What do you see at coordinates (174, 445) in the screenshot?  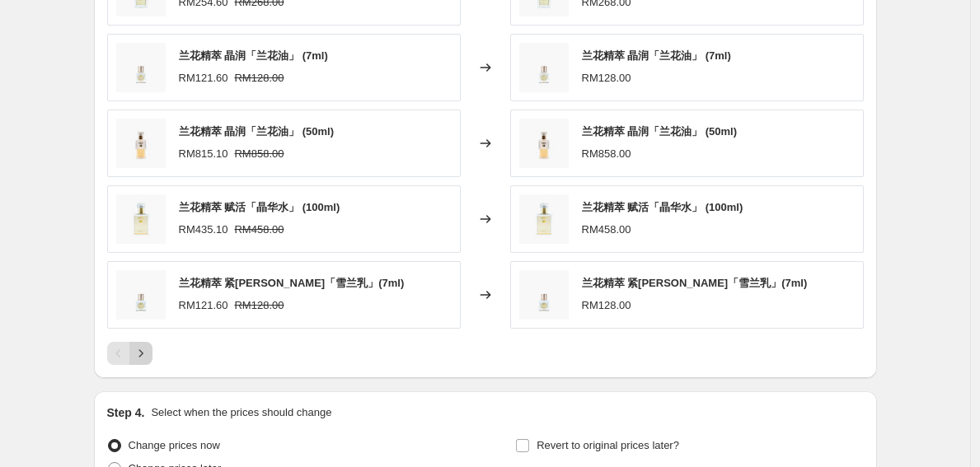 I see `span: Change prices now` at bounding box center [174, 445].